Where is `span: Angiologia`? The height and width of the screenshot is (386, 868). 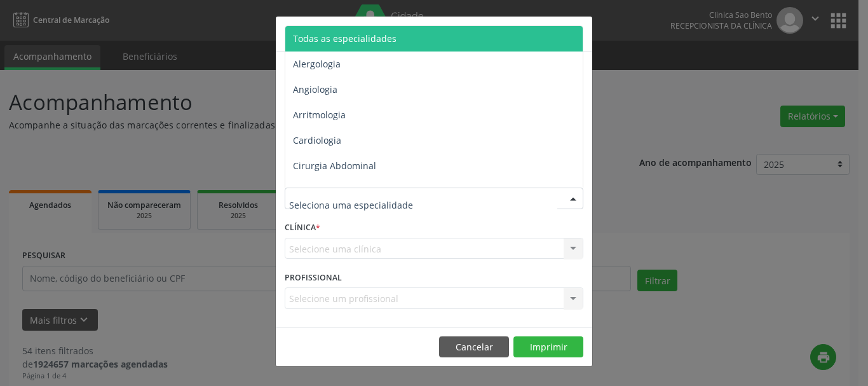
span: Angiologia is located at coordinates (315, 89).